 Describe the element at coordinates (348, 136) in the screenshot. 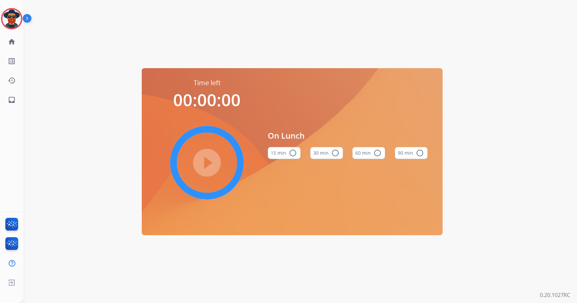

I see `span: On Lunch` at that location.